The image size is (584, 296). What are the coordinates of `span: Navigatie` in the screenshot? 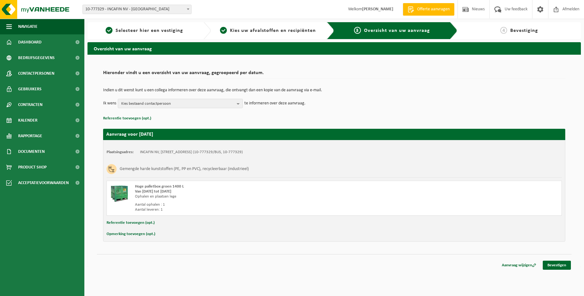 It's located at (28, 27).